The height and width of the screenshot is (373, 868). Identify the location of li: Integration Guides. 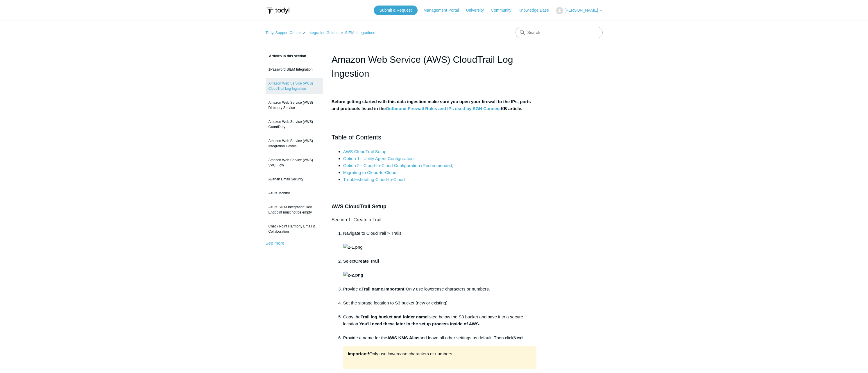
(320, 32).